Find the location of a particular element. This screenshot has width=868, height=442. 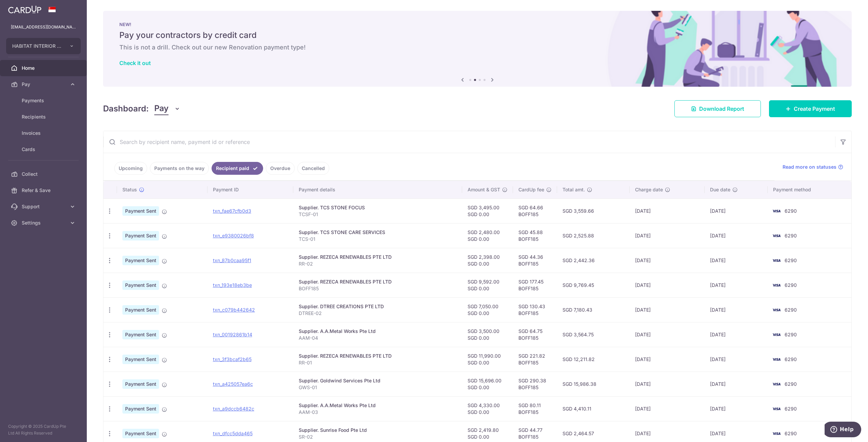

td: SGD 2,480.00 SGD 0.00 is located at coordinates (488, 235).